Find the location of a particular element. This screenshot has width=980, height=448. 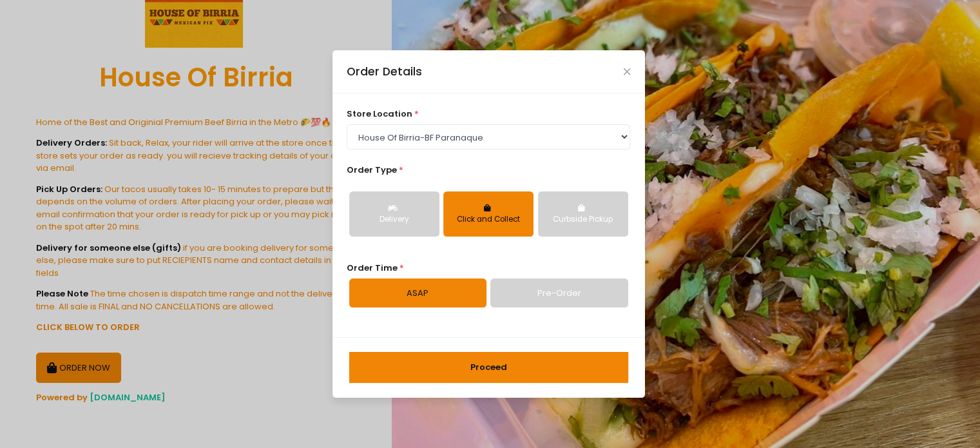

button: Proceed is located at coordinates (488, 368).